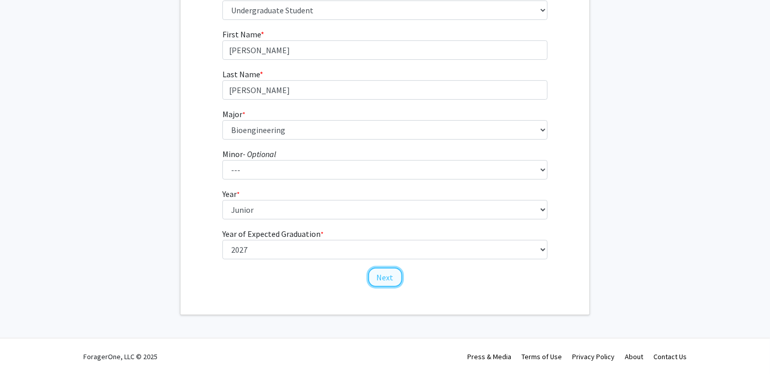 The image size is (770, 374). Describe the element at coordinates (634, 357) in the screenshot. I see `a: About` at that location.